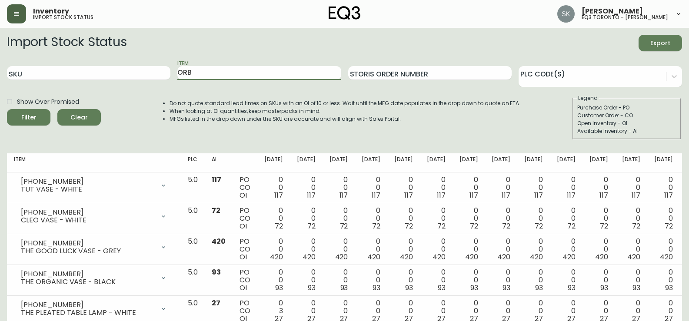 The width and height of the screenshot is (689, 321). What do you see at coordinates (345, 111) in the screenshot?
I see `li: When looking at OI quantities, keep masterpacks in mind.` at bounding box center [345, 111].